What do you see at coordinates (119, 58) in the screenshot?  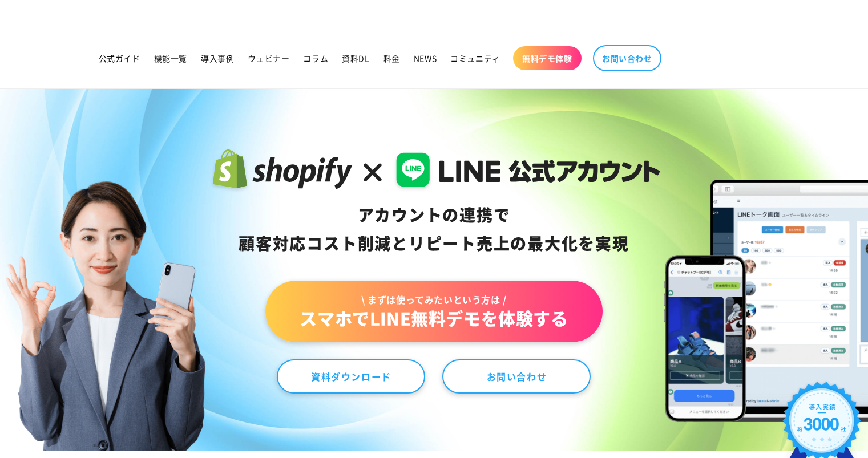 I see `a: 公式ガイド` at bounding box center [119, 58].